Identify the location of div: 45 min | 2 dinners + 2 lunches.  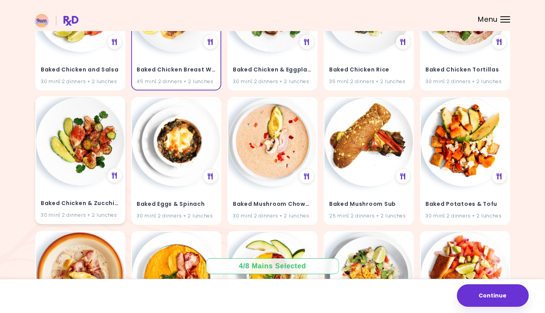
(176, 82).